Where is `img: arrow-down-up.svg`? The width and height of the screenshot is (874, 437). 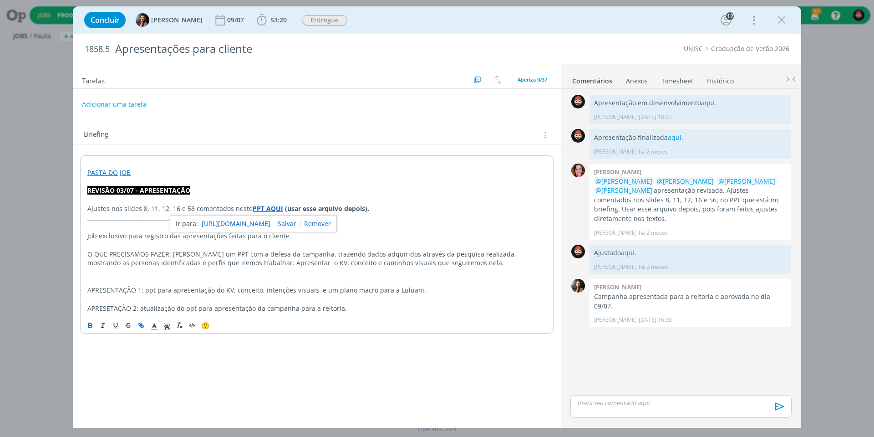 img: arrow-down-up.svg is located at coordinates (498, 80).